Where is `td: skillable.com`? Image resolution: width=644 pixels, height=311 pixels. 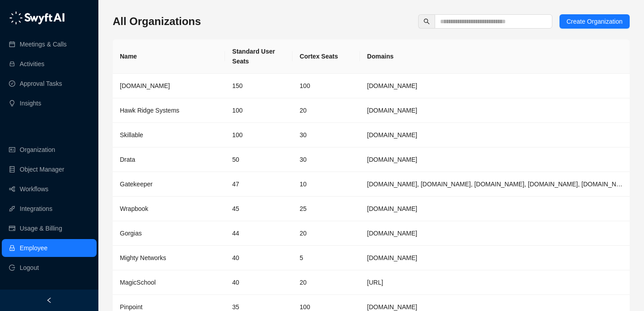
td: skillable.com is located at coordinates (495, 135).